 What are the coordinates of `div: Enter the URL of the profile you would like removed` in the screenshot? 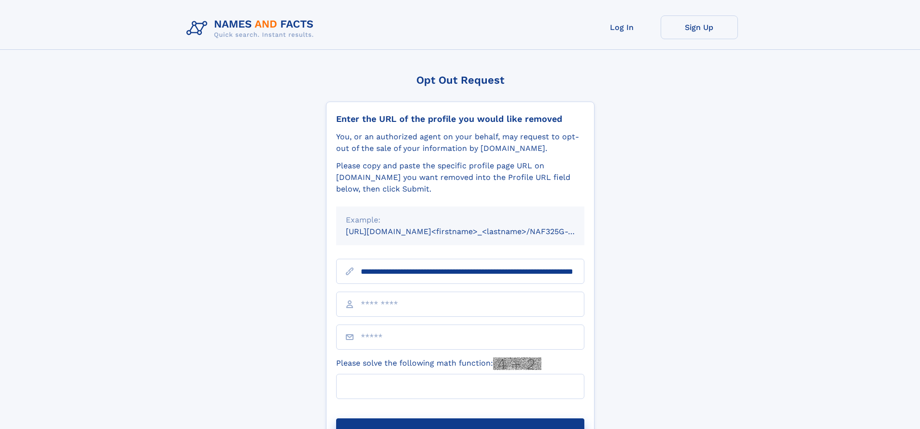 It's located at (460, 119).